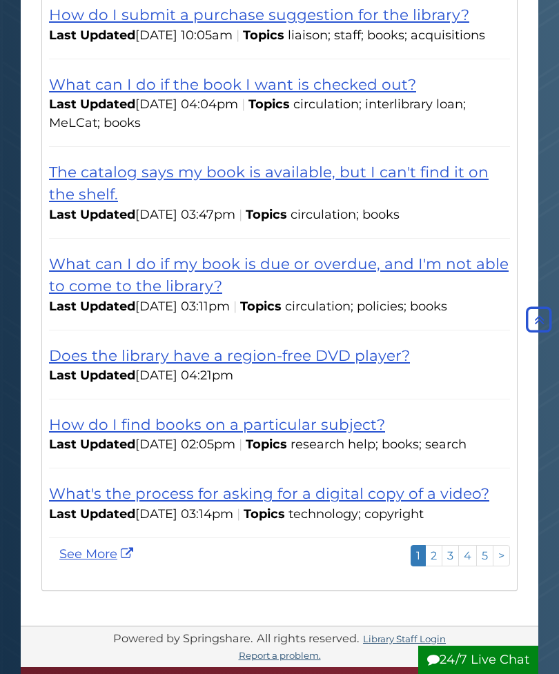 The height and width of the screenshot is (674, 559). I want to click on li: interlibrary loan;, so click(416, 104).